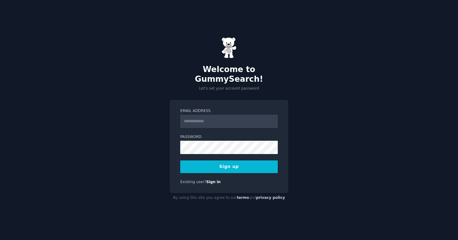 The width and height of the screenshot is (458, 240). Describe the element at coordinates (193, 182) in the screenshot. I see `span: Existing user?` at that location.